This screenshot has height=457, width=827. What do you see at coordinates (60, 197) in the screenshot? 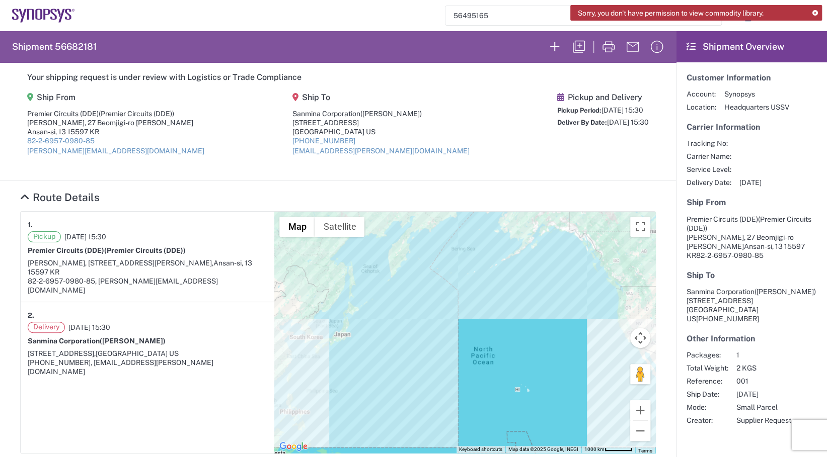
I see `a: Hide Details` at bounding box center [60, 197].